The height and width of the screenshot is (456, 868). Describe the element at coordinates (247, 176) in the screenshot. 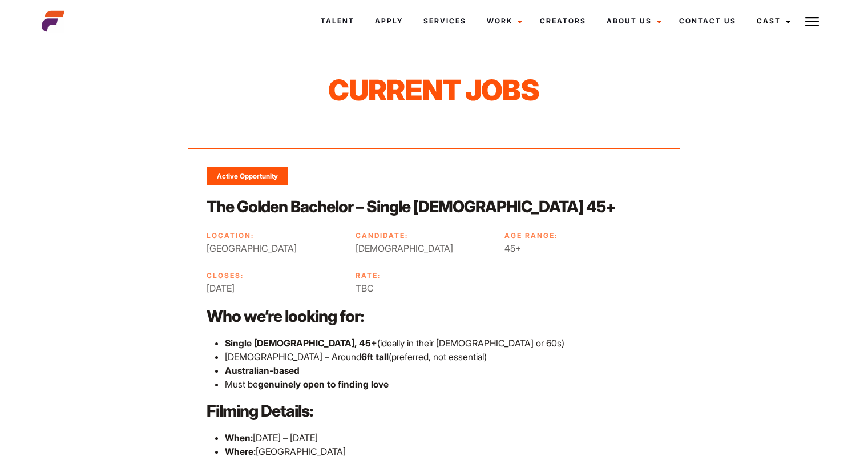

I see `div: Active Opportunity` at that location.